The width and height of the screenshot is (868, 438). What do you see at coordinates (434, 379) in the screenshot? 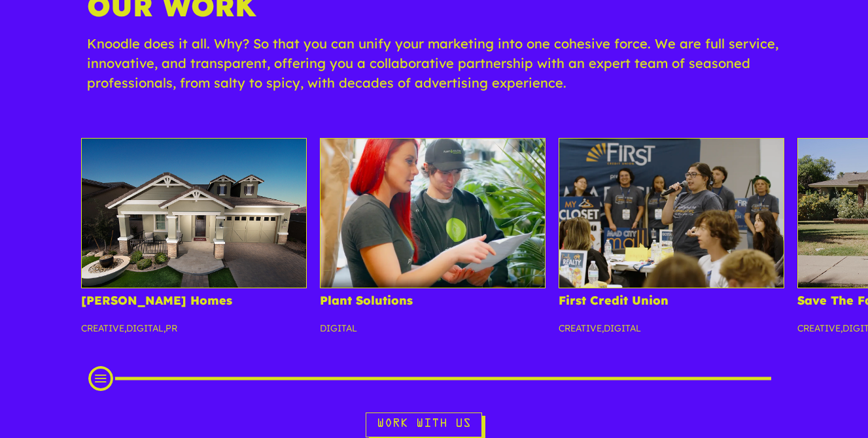
I see `div: Scroll Projects` at bounding box center [434, 379].